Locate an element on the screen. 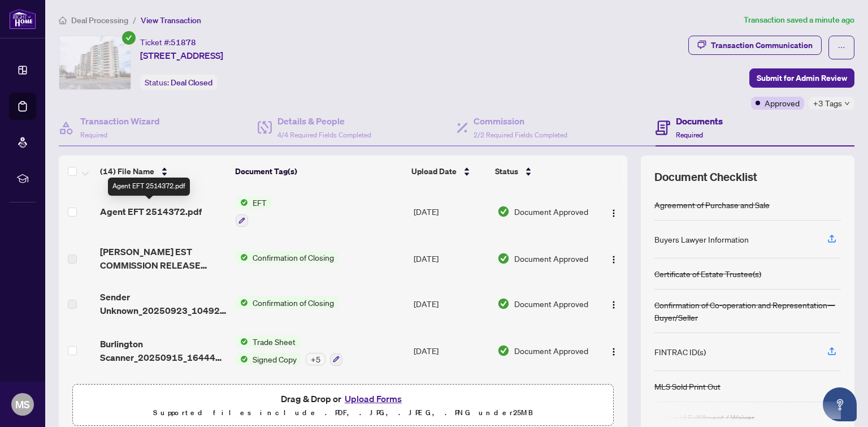 This screenshot has width=868, height=427. span: Status is located at coordinates (506, 171).